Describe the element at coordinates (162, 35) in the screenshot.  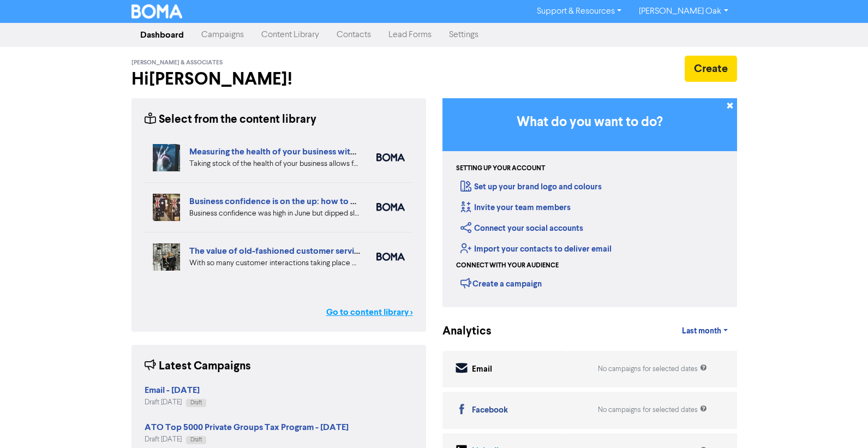
I see `a: Dashboard` at that location.